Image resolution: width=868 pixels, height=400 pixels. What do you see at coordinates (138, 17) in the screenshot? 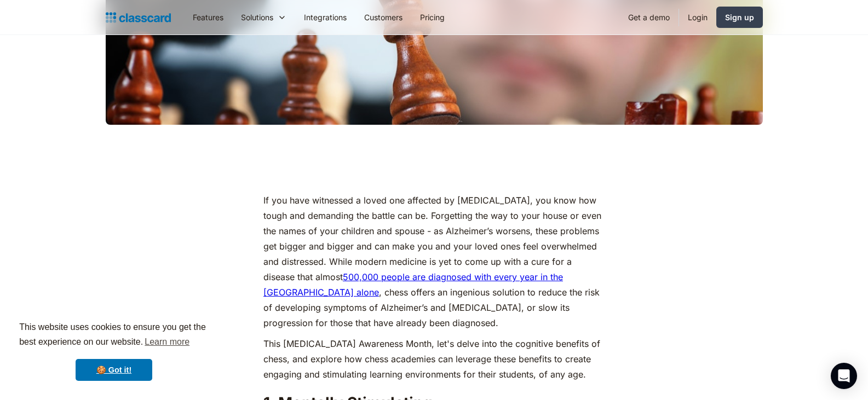
I see `a: home` at bounding box center [138, 17].